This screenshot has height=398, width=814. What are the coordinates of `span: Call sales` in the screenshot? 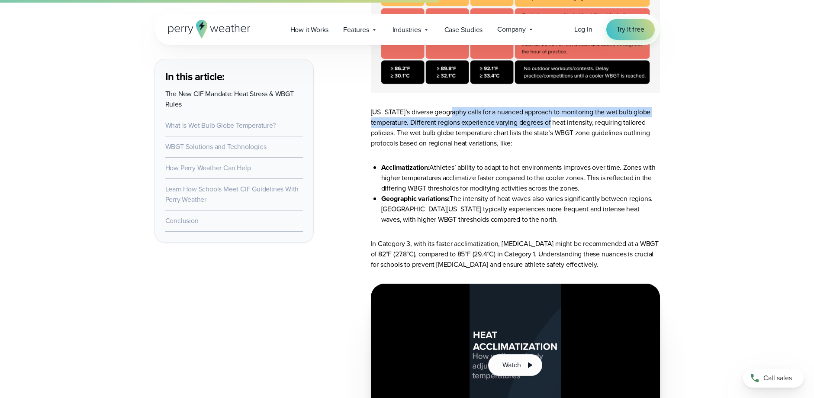 It's located at (778, 378).